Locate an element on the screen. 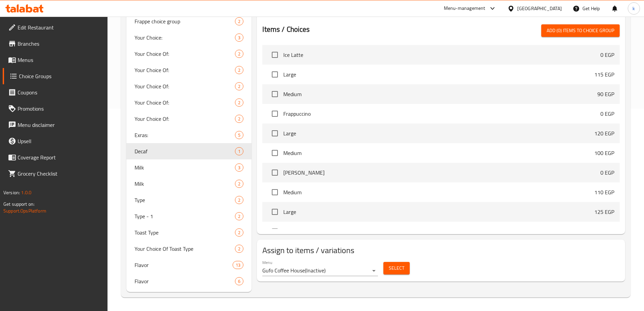 Image resolution: width=644 pixels, height=311 pixels. span: Choice Groups is located at coordinates (60, 76).